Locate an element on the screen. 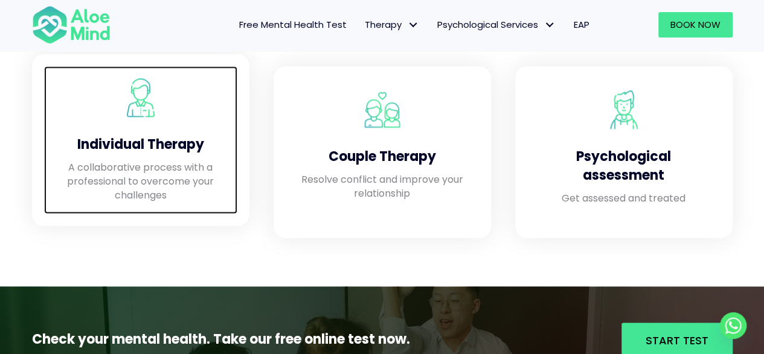 The height and width of the screenshot is (354, 764). span: EAP is located at coordinates (582, 24).